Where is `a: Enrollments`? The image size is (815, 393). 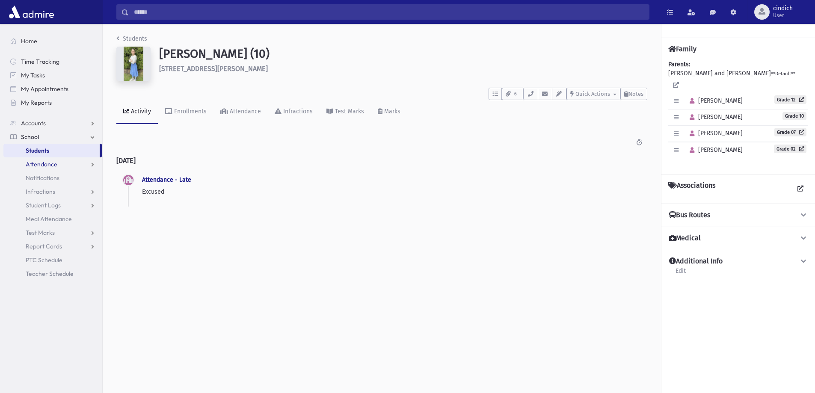
a: Enrollments is located at coordinates (186, 112).